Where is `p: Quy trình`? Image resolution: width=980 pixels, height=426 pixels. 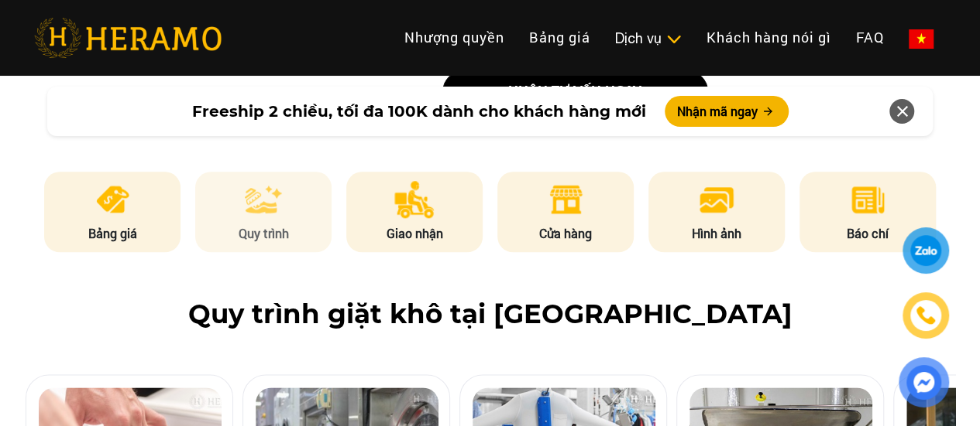
p: Quy trình is located at coordinates (263, 233).